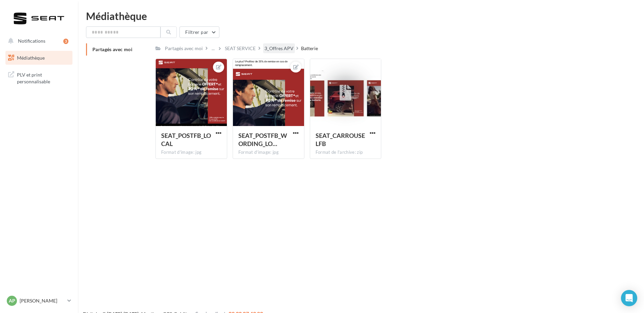 The width and height of the screenshot is (644, 313). Describe the element at coordinates (240, 49) in the screenshot. I see `div: SEAT SERVICE` at that location.